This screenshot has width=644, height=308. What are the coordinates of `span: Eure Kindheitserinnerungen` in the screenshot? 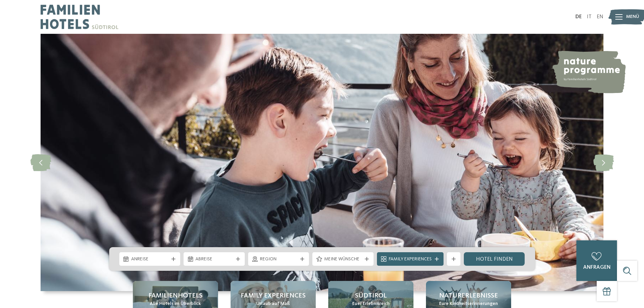 It's located at (468, 304).